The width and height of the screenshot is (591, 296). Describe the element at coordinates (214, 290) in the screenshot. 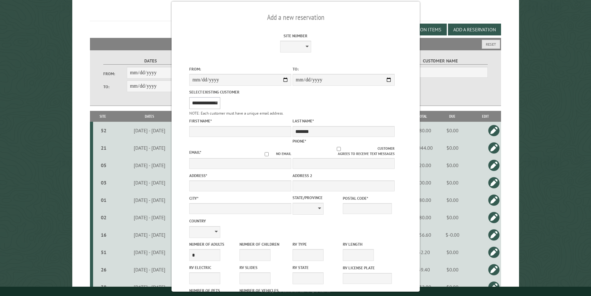

I see `label: Number of Pets` at that location.